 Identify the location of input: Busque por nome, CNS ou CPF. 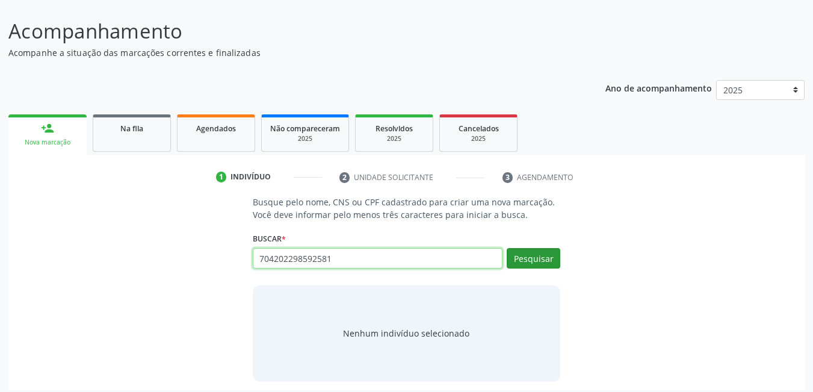
(378, 258).